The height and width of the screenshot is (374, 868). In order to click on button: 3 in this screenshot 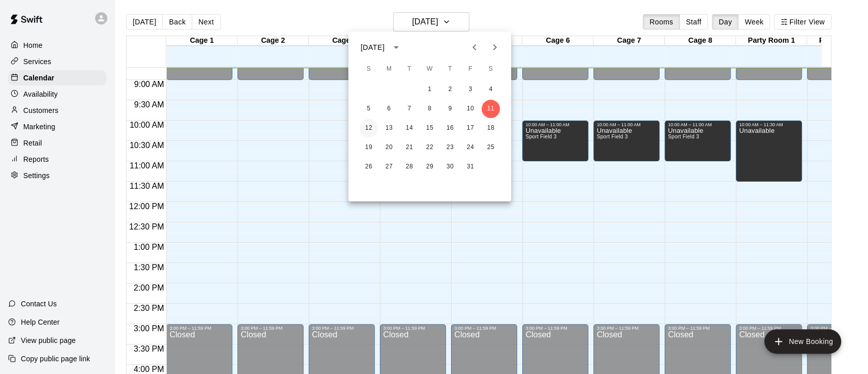, I will do `click(470, 89)`.